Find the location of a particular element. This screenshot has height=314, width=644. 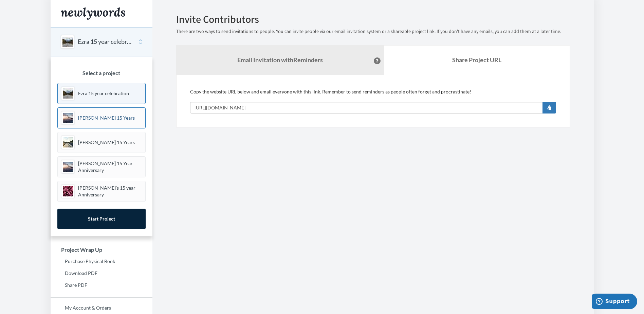

a: Purchase Physical Book is located at coordinates (102, 261).